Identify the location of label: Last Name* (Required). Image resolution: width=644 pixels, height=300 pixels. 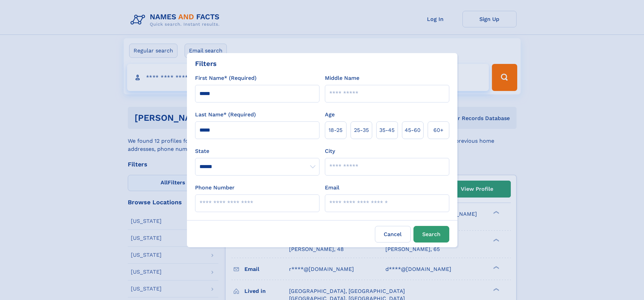
(225, 115).